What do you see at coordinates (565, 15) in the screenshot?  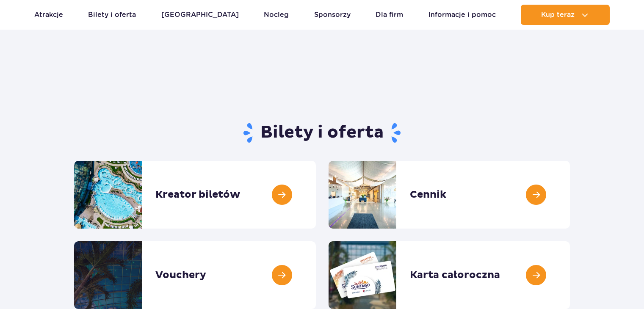 I see `button: Kup teraz` at bounding box center [565, 15].